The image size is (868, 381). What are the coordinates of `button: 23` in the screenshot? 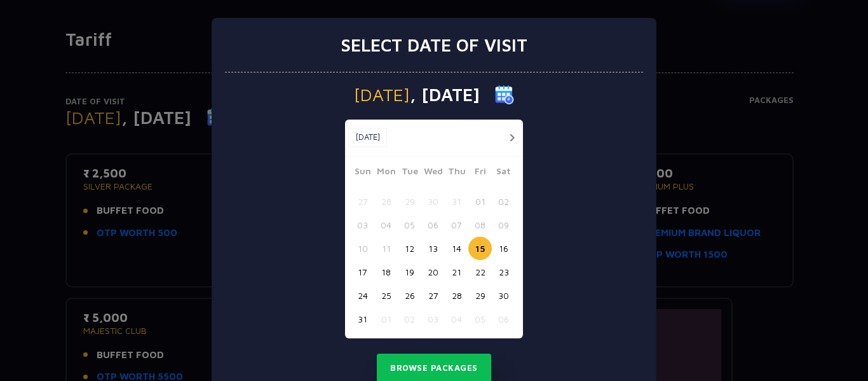 It's located at (503, 271).